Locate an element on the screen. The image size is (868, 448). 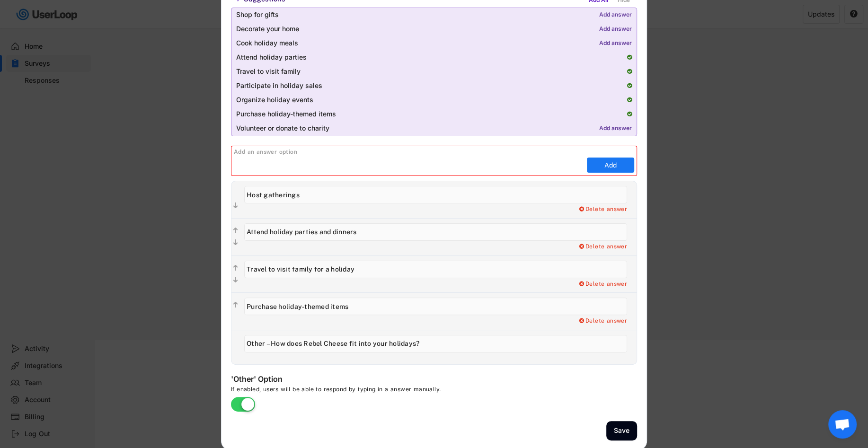
div: 'Other' Option is located at coordinates (326, 380).